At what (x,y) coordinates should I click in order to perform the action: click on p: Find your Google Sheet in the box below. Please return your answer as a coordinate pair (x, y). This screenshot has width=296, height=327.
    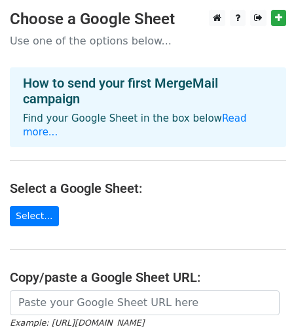
    Looking at the image, I should click on (148, 126).